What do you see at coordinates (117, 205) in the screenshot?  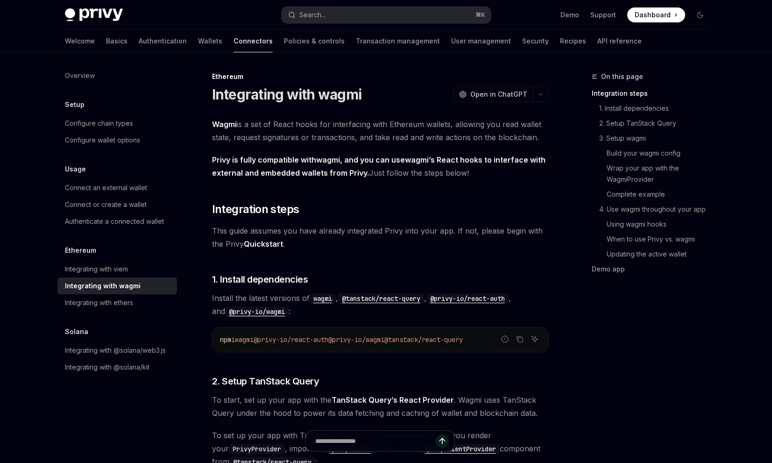 I see `a: Connect or create a wallet` at bounding box center [117, 205].